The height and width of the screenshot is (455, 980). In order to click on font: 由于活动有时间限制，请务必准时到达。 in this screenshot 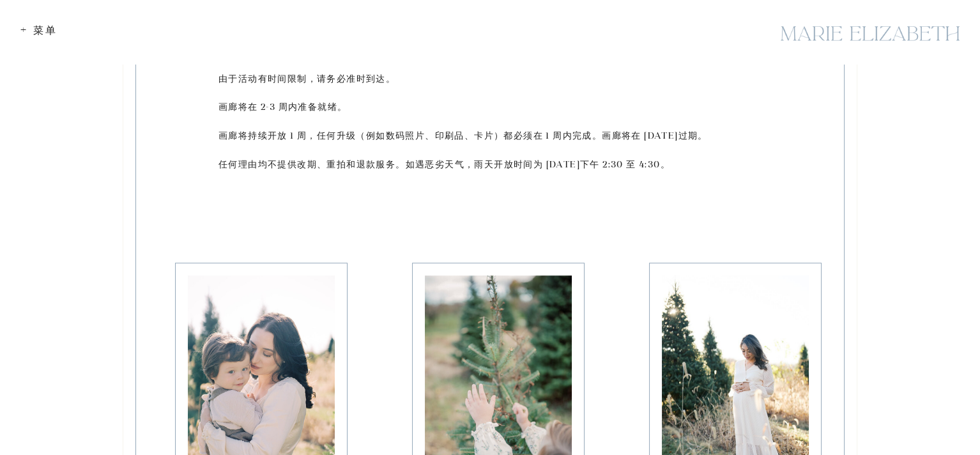, I will do `click(306, 79)`.